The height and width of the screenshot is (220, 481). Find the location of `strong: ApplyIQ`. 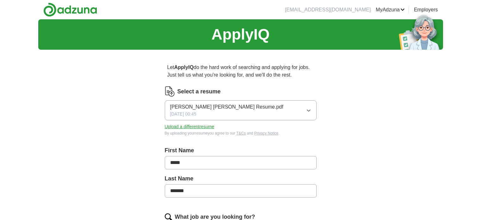

strong: ApplyIQ is located at coordinates (184, 67).